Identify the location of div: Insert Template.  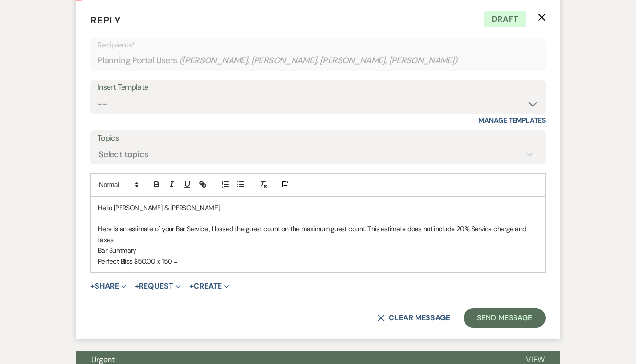
(318, 87).